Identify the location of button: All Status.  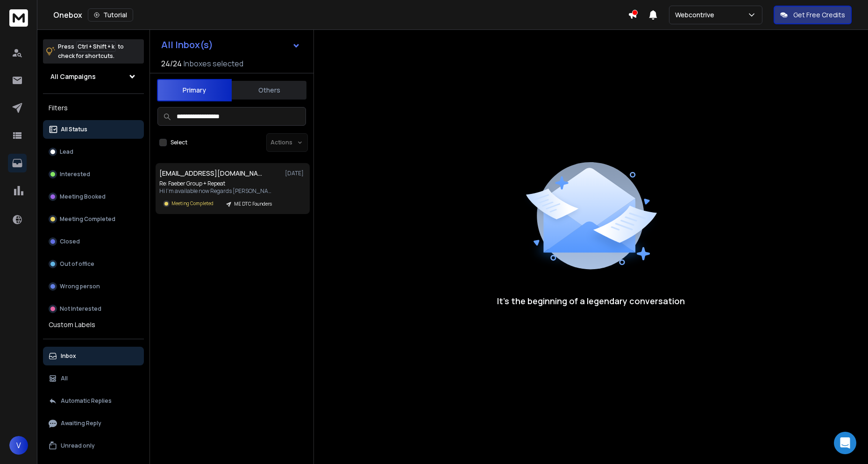
(93, 129).